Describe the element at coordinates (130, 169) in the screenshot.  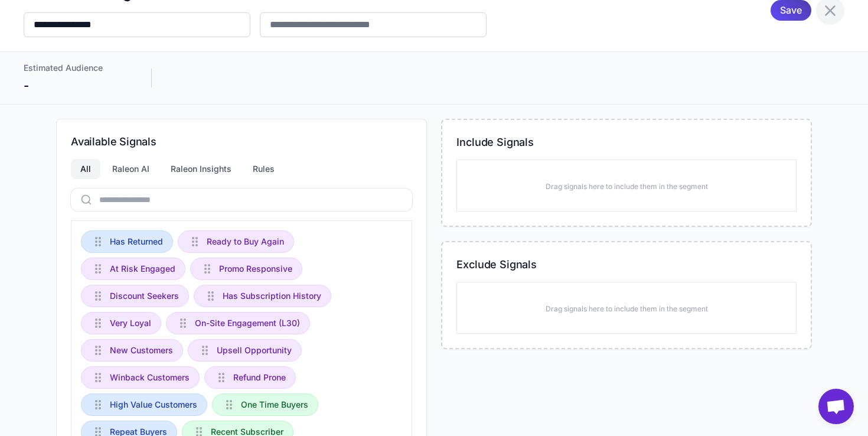
I see `div: Raleon AI` at that location.